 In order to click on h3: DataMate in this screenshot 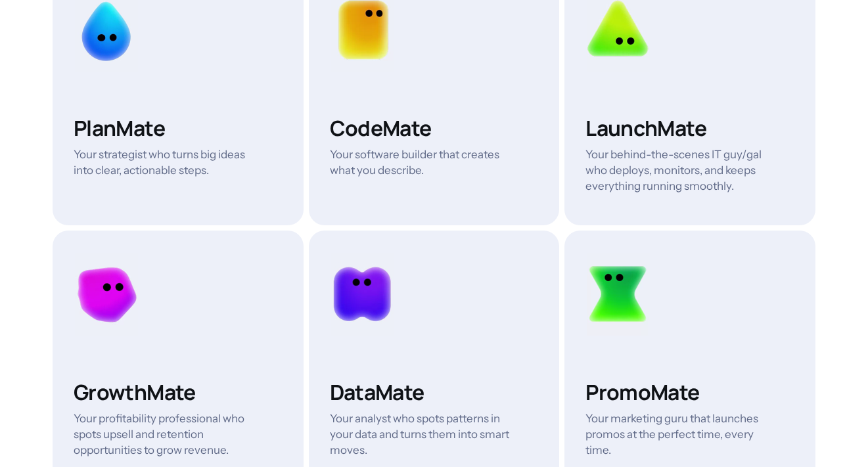, I will do `click(421, 392)`.